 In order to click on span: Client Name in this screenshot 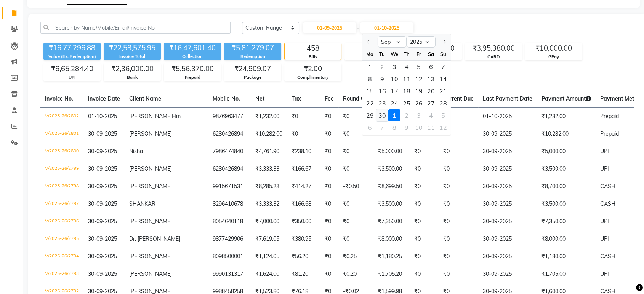, I will do `click(145, 99)`.